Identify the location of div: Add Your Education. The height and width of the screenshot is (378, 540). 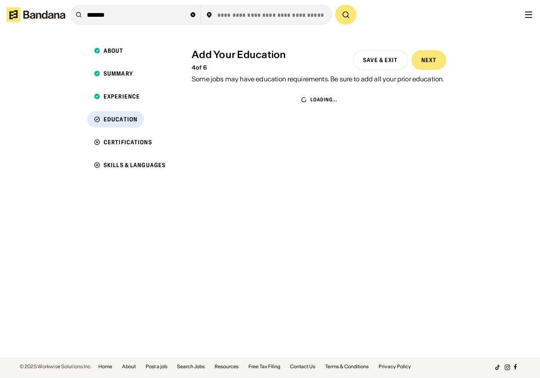
(239, 55).